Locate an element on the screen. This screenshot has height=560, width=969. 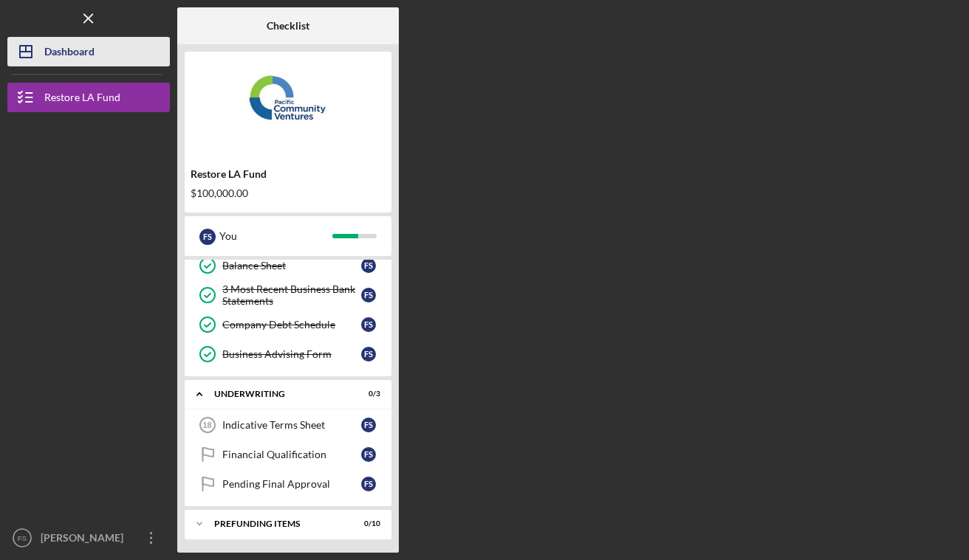
div: Indicative Terms Sheet is located at coordinates (291, 425).